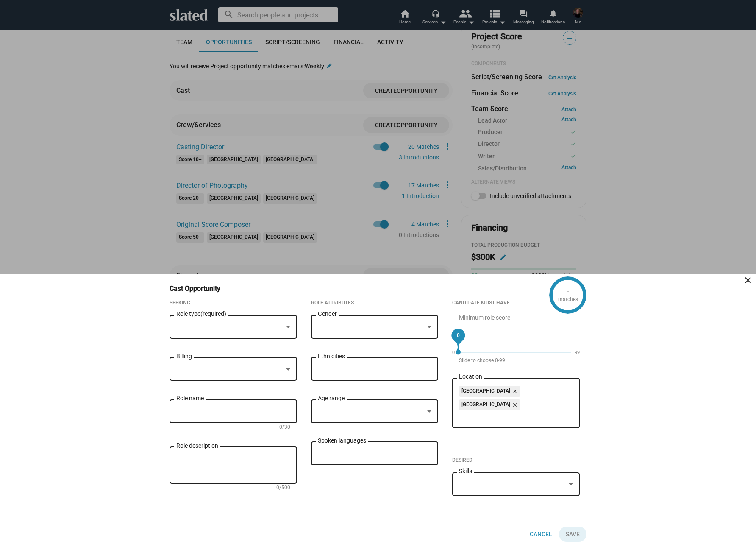 The height and width of the screenshot is (552, 756). Describe the element at coordinates (285, 428) in the screenshot. I see `mat-hint: 0/30` at that location.